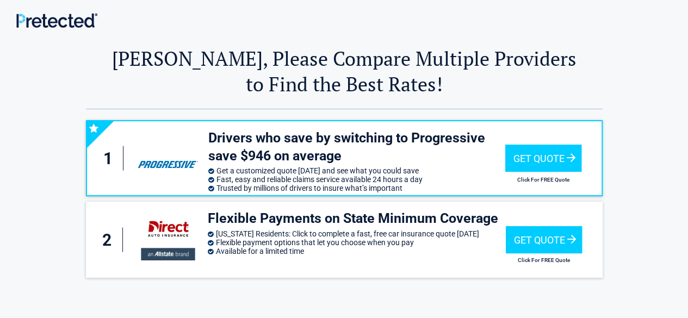 The height and width of the screenshot is (318, 688). Describe the element at coordinates (357, 219) in the screenshot. I see `h3: Flexible Payments on State Minimum Coverage` at that location.